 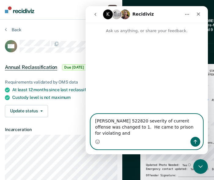 I want to click on dt: Incarceration, so click(x=61, y=129).